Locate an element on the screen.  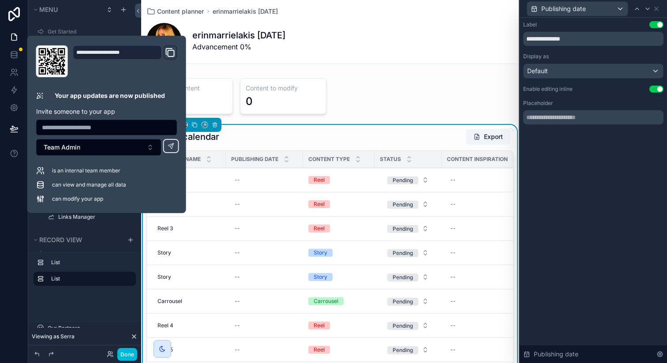
label: Display as is located at coordinates (536, 56).